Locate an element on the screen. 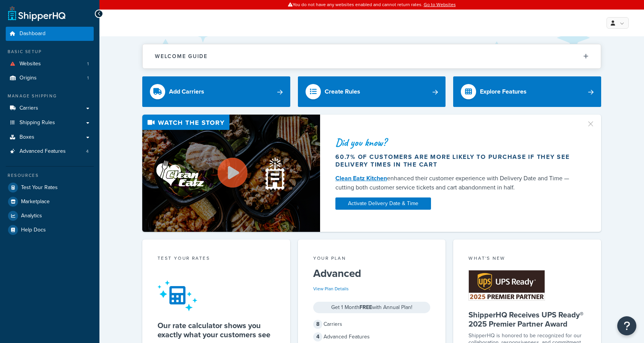 The height and width of the screenshot is (343, 644). span: Marketplace is located at coordinates (35, 202).